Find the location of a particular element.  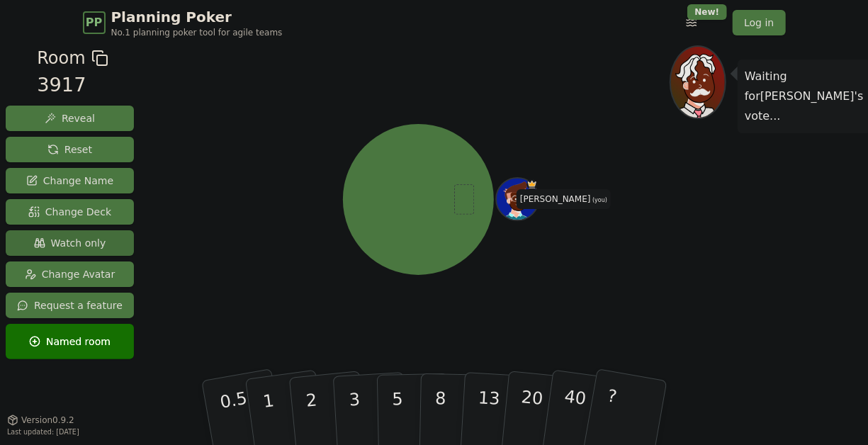

div: New! is located at coordinates (707, 12).